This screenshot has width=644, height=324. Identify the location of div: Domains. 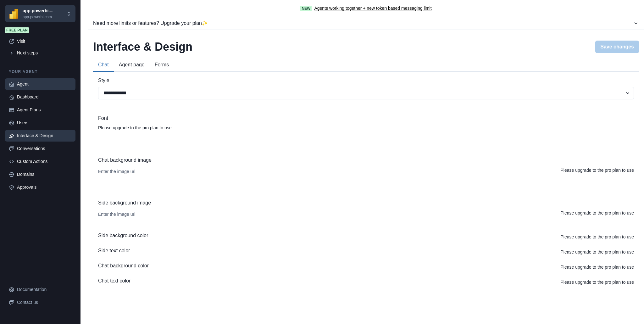
(44, 174).